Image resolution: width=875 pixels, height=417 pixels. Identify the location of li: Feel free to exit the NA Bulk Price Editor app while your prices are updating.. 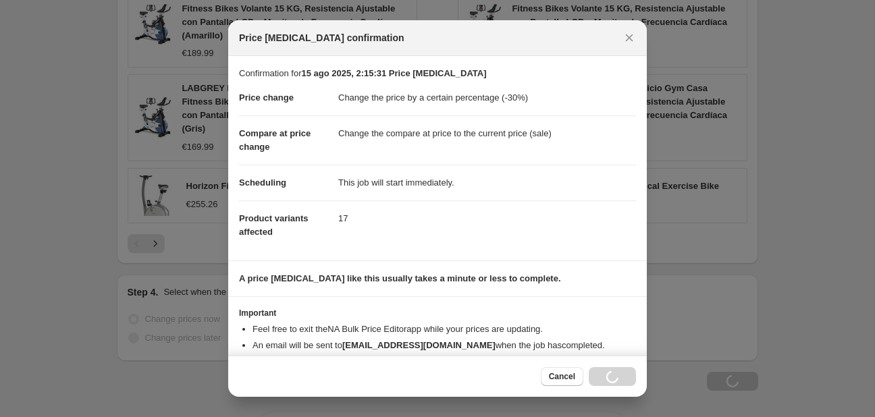
(444, 329).